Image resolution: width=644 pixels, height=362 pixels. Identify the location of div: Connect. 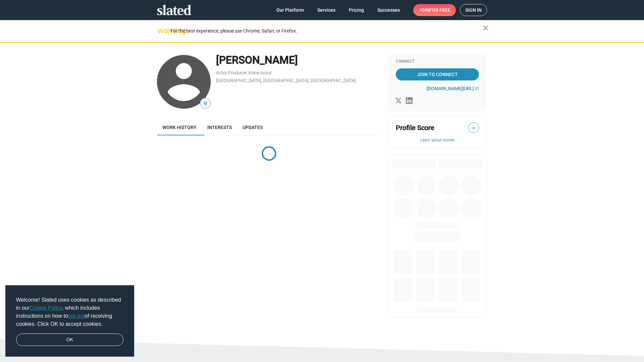
(437, 62).